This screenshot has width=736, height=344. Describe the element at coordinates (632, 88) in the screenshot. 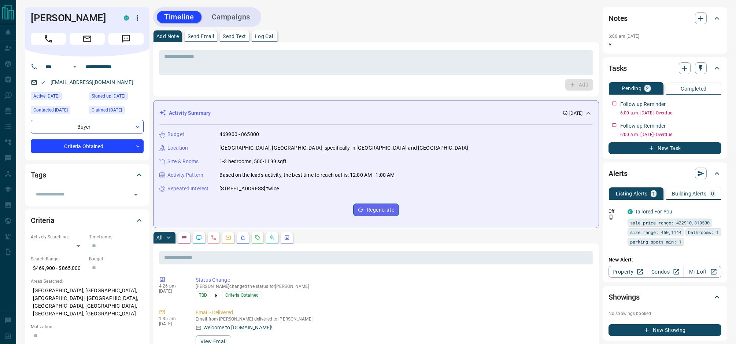

I see `p: Pending` at that location.